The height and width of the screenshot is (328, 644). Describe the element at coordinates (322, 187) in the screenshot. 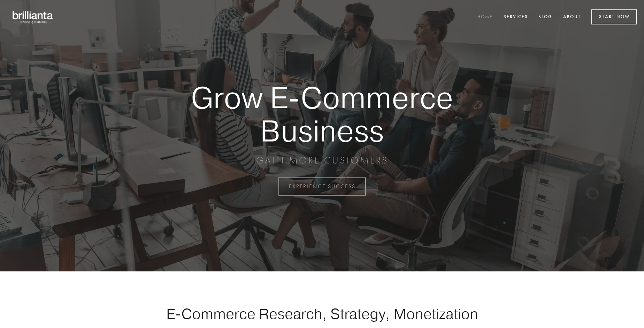

I see `a: EXPERIENCE SUCCESS` at that location.